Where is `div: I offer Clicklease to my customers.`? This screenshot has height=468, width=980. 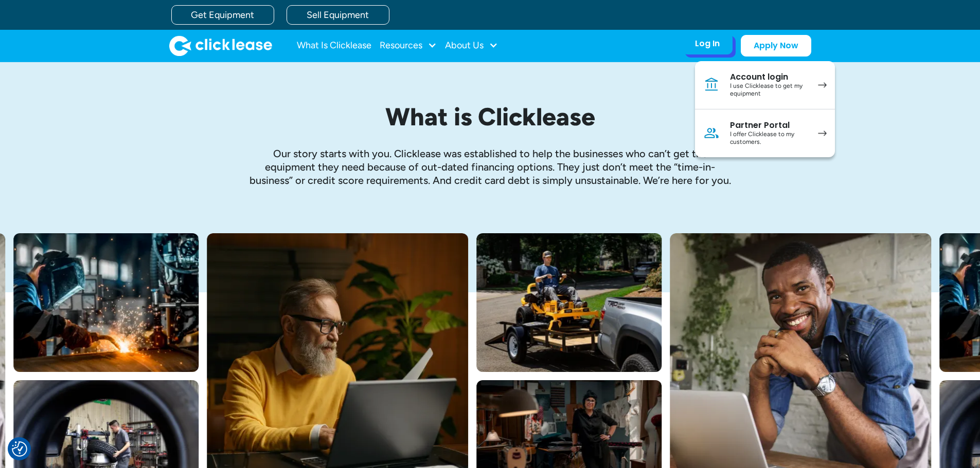
div: I offer Clicklease to my customers. is located at coordinates (768, 138).